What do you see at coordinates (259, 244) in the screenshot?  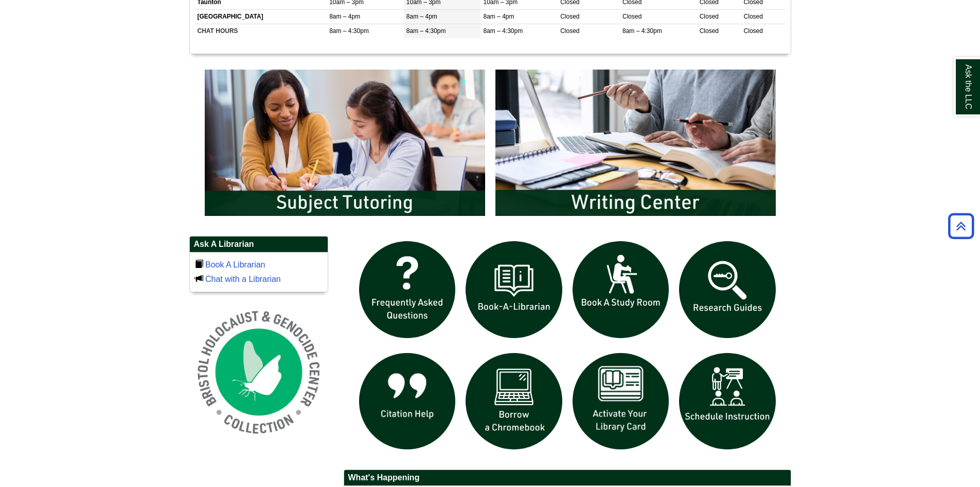 I see `h2: Ask A Librarian` at bounding box center [259, 244].